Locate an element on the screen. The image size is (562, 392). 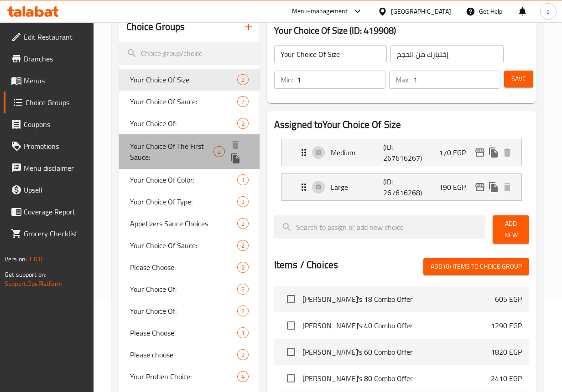
p: Medium is located at coordinates (357, 152).